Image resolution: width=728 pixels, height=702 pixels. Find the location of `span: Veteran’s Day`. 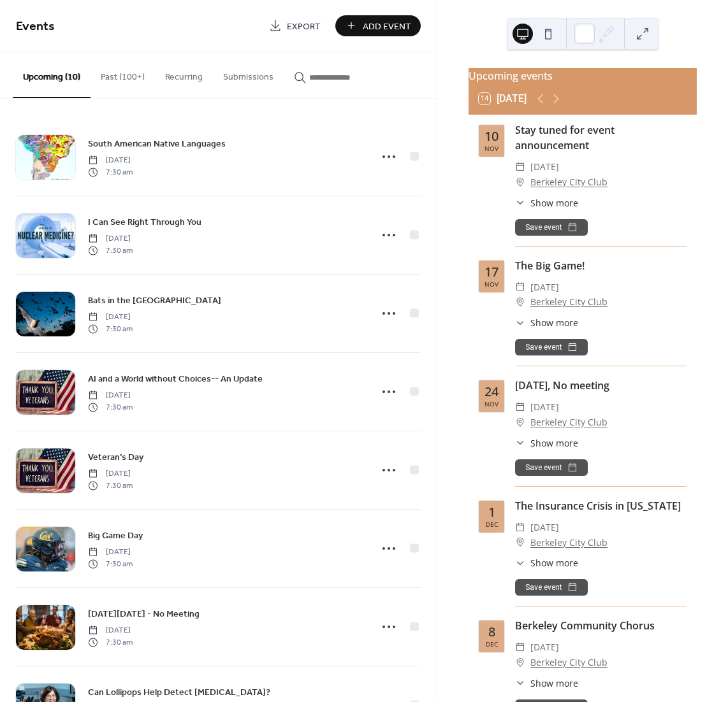

span: Veteran’s Day is located at coordinates (115, 457).